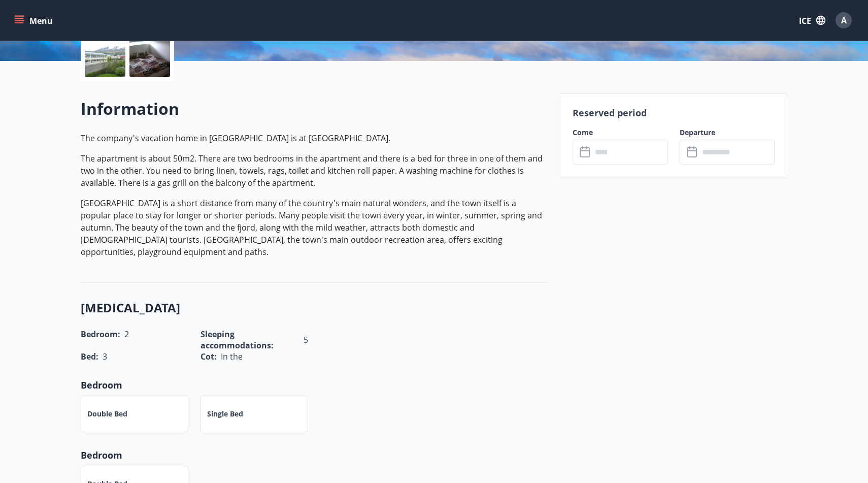 Image resolution: width=868 pixels, height=483 pixels. What do you see at coordinates (225, 413) in the screenshot?
I see `font: Single bed` at bounding box center [225, 413].